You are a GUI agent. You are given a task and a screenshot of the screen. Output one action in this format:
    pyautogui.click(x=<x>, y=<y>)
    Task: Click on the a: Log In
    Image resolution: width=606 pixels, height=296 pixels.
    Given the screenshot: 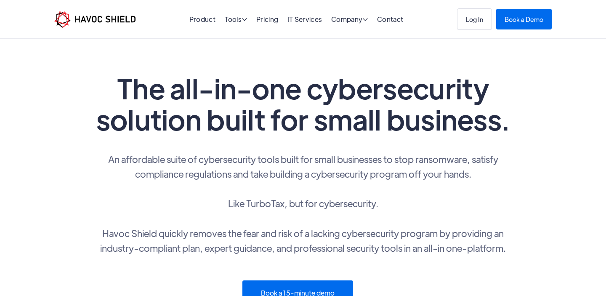 What is the action you would take?
    pyautogui.click(x=474, y=19)
    